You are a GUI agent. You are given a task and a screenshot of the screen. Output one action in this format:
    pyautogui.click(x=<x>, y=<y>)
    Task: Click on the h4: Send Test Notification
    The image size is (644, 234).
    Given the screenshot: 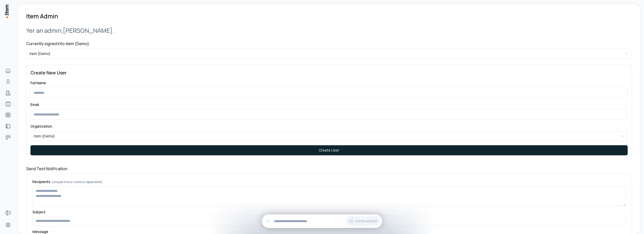 What is the action you would take?
    pyautogui.click(x=329, y=168)
    